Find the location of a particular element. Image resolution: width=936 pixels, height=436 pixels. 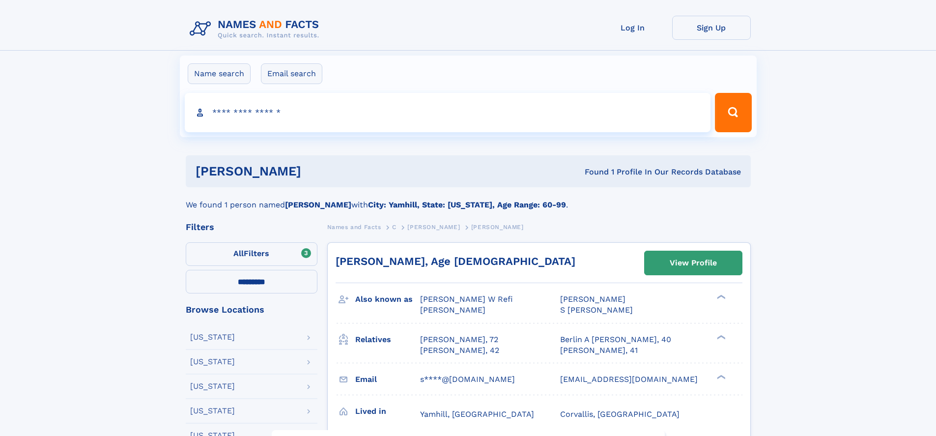

span: All is located at coordinates (238, 253).